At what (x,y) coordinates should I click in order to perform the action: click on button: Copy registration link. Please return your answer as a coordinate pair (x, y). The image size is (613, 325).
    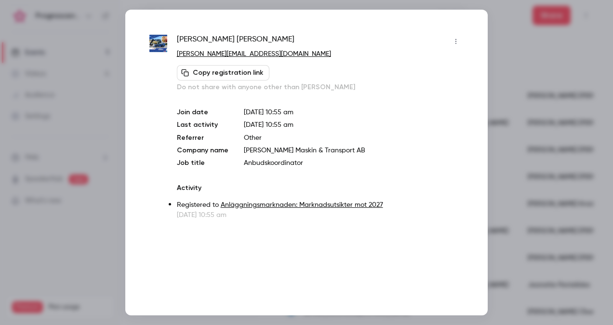
    Looking at the image, I should click on (223, 73).